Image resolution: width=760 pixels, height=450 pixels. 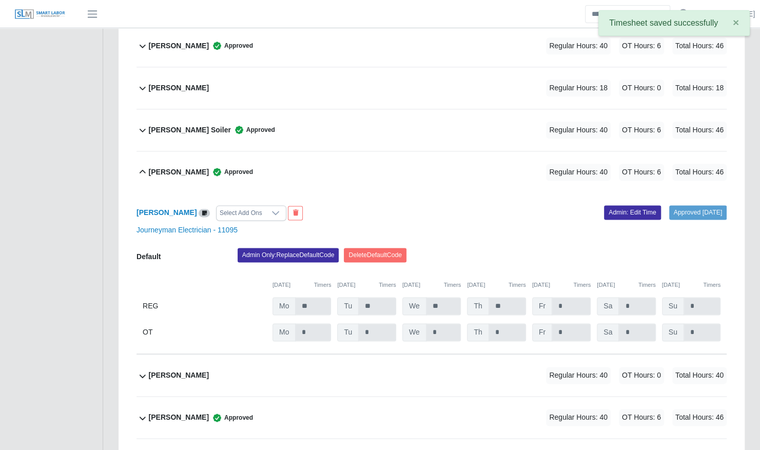 What do you see at coordinates (40, 14) in the screenshot?
I see `img: SLM Logo` at bounding box center [40, 14].